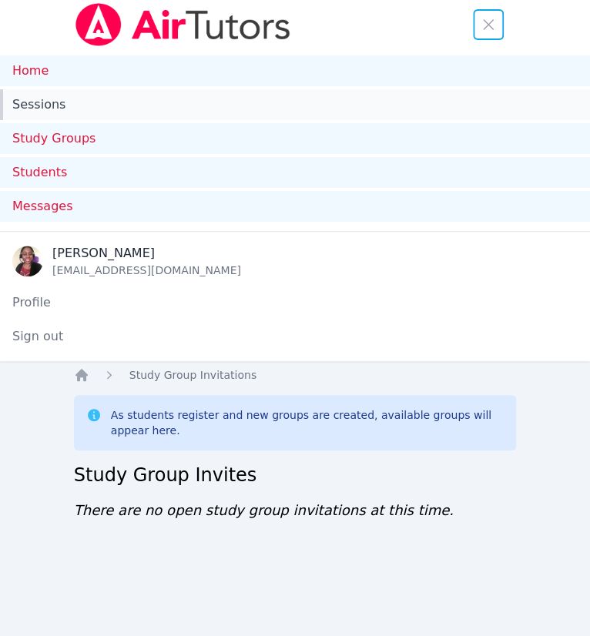 This screenshot has height=636, width=590. I want to click on span: There are no open study group invitations at this time., so click(263, 510).